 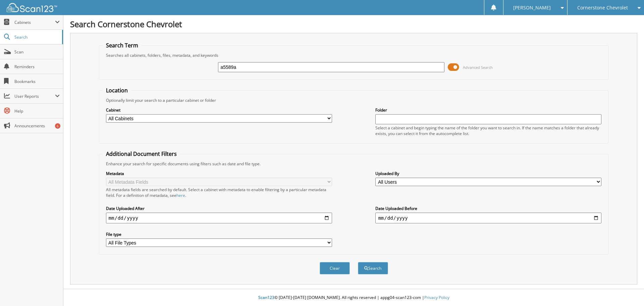 I want to click on div: Enhance your search for specific documents using filters such as date and file type., so click(x=354, y=164).